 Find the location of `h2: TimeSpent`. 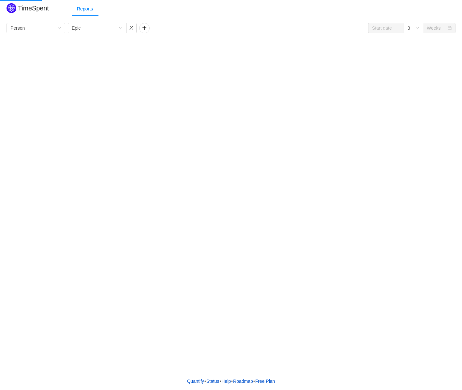

h2: TimeSpent is located at coordinates (33, 8).